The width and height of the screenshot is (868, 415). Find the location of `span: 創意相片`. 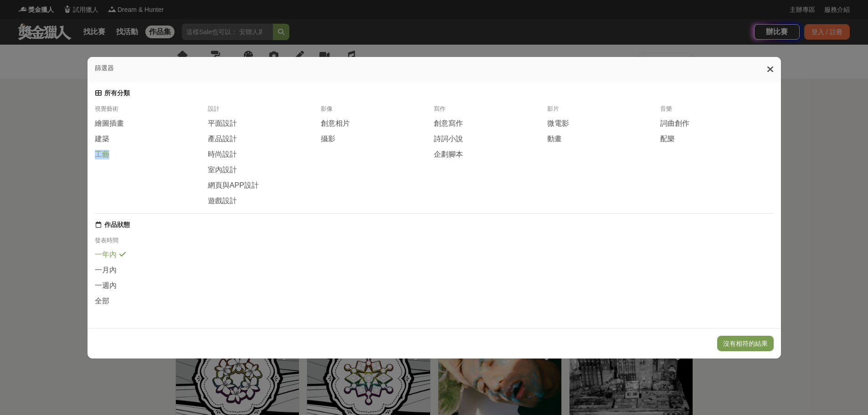

span: 創意相片 is located at coordinates (336, 123).